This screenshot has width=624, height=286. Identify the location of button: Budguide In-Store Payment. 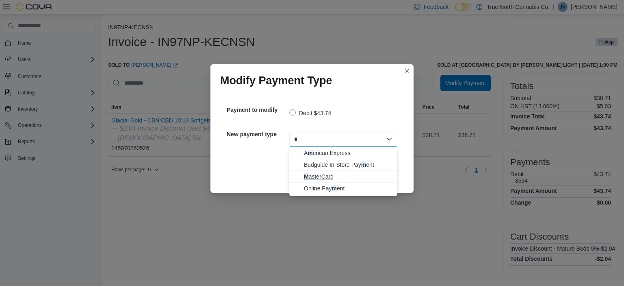
(343, 164).